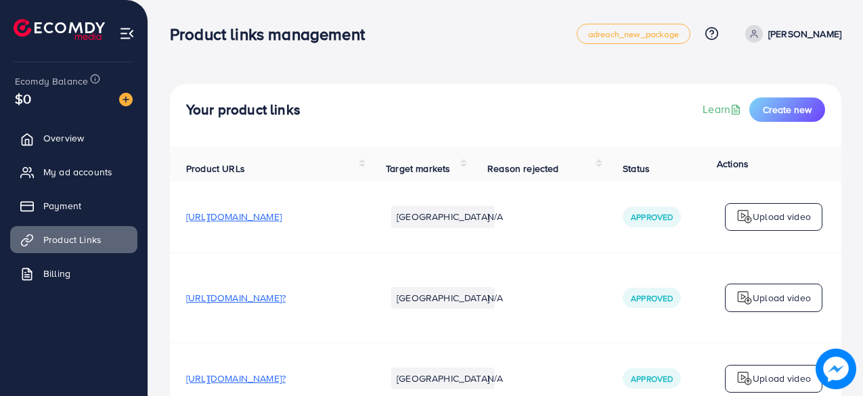 The image size is (863, 396). Describe the element at coordinates (722, 109) in the screenshot. I see `a: Learn` at that location.